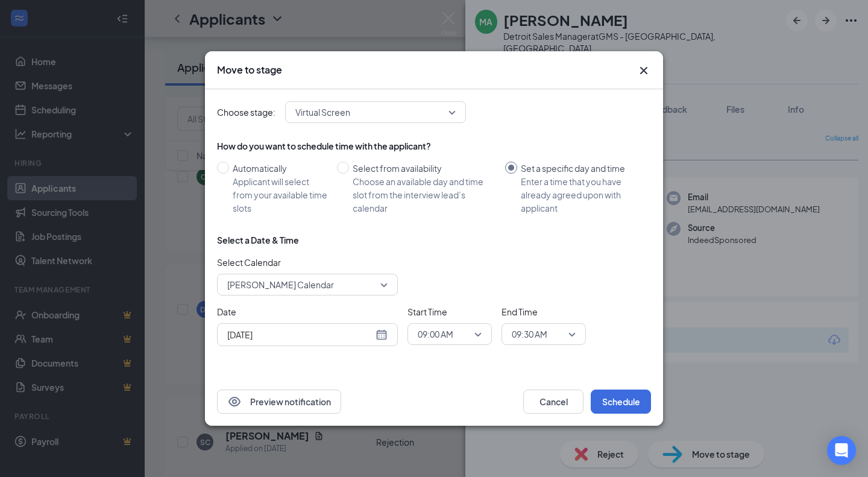  I want to click on span: 09:30 AM, so click(529, 334).